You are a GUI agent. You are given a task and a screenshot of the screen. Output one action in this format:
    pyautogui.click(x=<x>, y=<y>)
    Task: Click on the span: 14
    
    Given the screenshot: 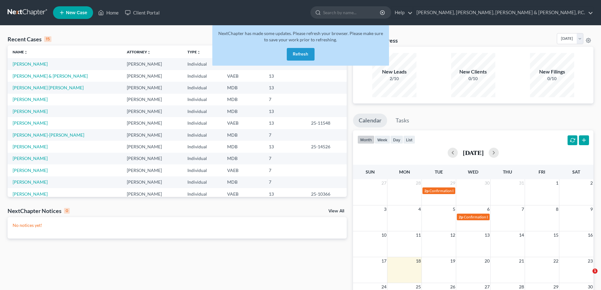 What is the action you would take?
    pyautogui.click(x=522, y=235)
    